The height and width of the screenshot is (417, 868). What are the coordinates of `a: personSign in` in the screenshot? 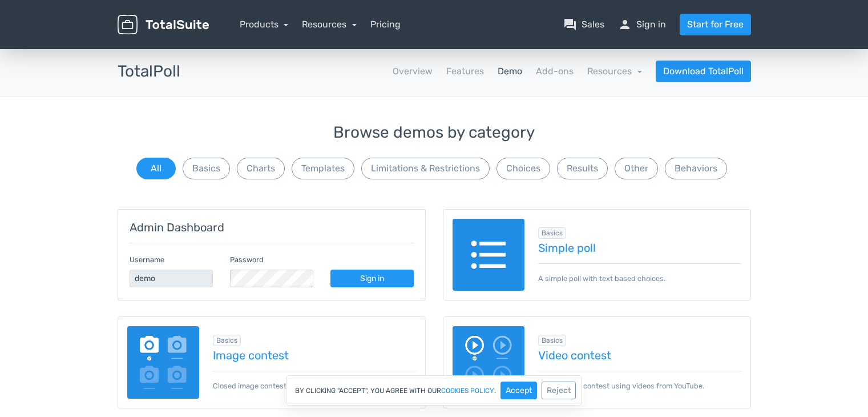 It's located at (642, 25).